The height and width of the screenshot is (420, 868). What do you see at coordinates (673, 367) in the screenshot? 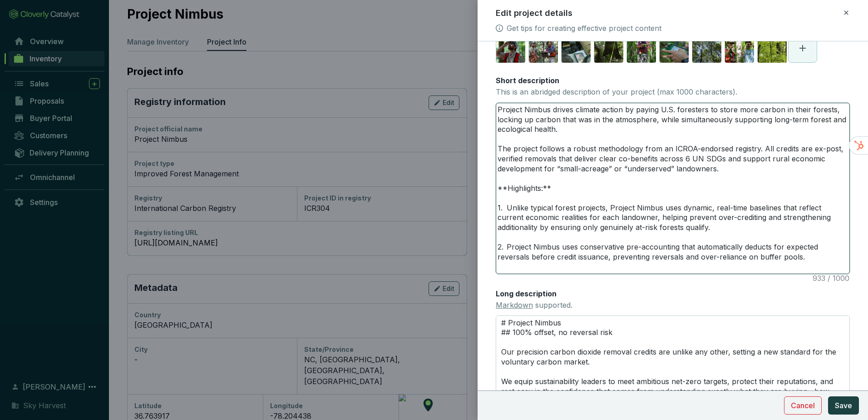
I see `textarea: # Project Nimbus ## 100% offset, no reversal risk Our precision carbon dioxide removal credits ar...` at bounding box center [673, 367].